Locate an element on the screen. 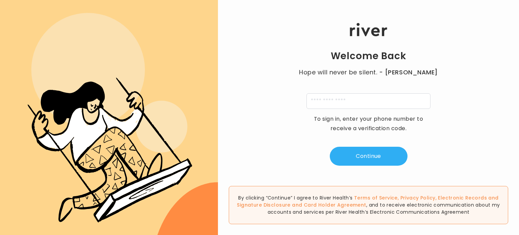 The width and height of the screenshot is (519, 235). a: Terms of Service is located at coordinates (376, 198).